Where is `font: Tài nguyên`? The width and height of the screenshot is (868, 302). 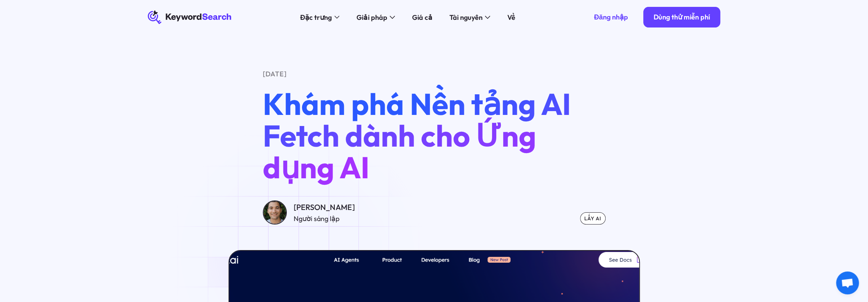 font: Tài nguyên is located at coordinates (465, 17).